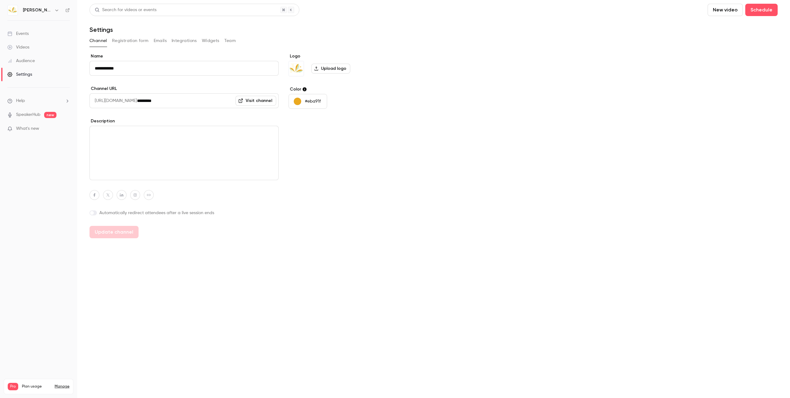 The image size is (790, 398). I want to click on span: new, so click(50, 115).